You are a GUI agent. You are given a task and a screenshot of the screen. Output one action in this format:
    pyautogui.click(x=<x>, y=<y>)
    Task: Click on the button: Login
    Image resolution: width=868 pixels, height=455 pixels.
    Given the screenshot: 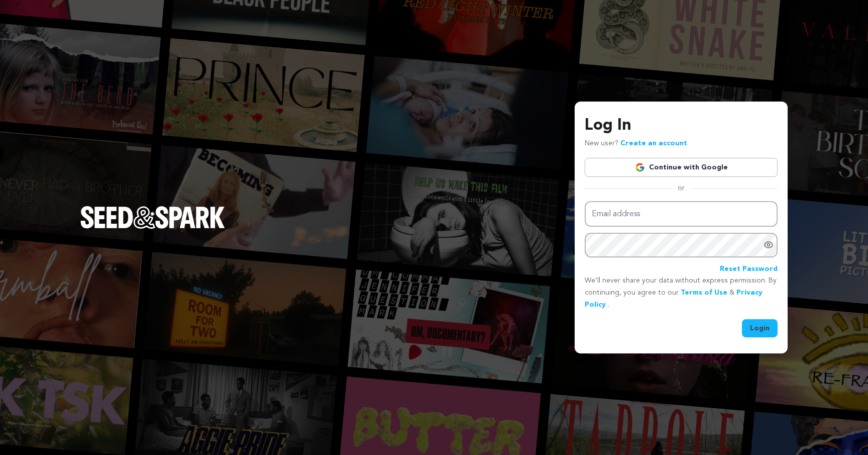 What is the action you would take?
    pyautogui.click(x=759, y=328)
    